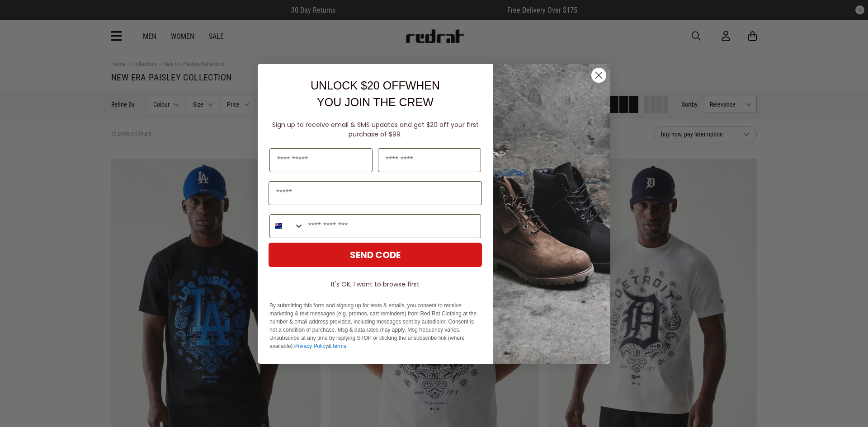  I want to click on span: WHEN, so click(423, 86).